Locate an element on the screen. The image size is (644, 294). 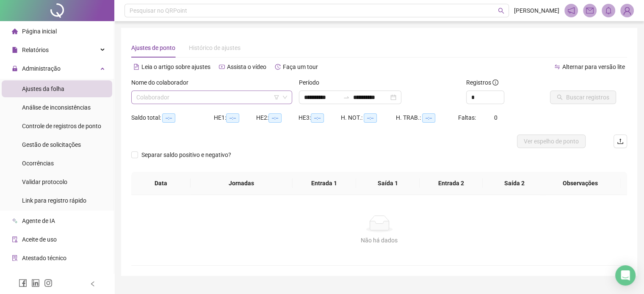
th: Entrada 1 is located at coordinates (324, 183).